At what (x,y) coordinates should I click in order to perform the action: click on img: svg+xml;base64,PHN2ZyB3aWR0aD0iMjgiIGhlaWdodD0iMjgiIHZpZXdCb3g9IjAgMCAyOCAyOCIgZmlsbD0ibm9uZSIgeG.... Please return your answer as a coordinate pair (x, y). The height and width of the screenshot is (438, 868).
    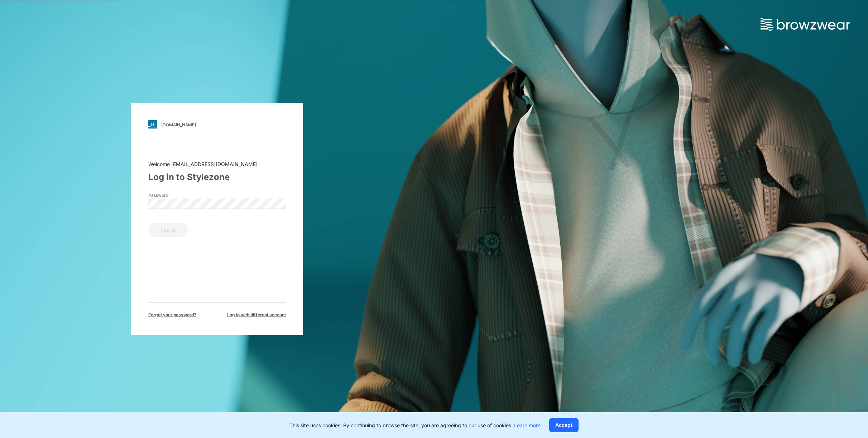
    Looking at the image, I should click on (153, 124).